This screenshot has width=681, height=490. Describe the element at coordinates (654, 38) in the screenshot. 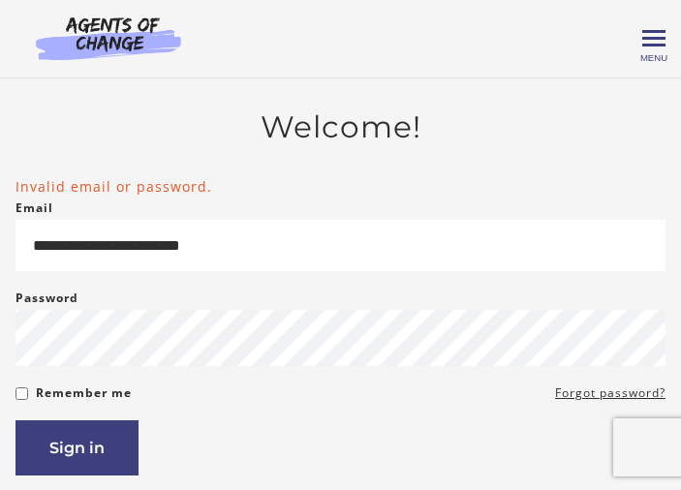

I see `span: Toggle menu` at that location.